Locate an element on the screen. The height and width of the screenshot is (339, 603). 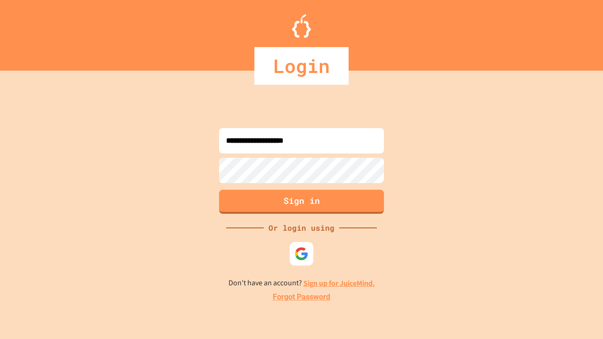
button: Sign in is located at coordinates (301, 202).